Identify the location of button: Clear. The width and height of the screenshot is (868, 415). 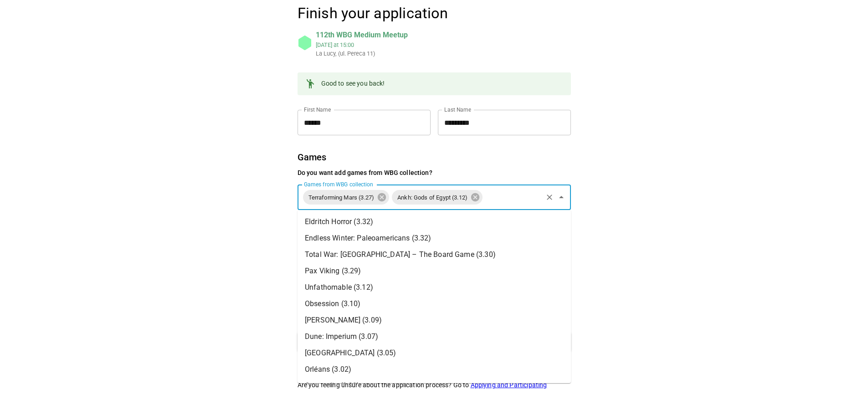
(549, 197).